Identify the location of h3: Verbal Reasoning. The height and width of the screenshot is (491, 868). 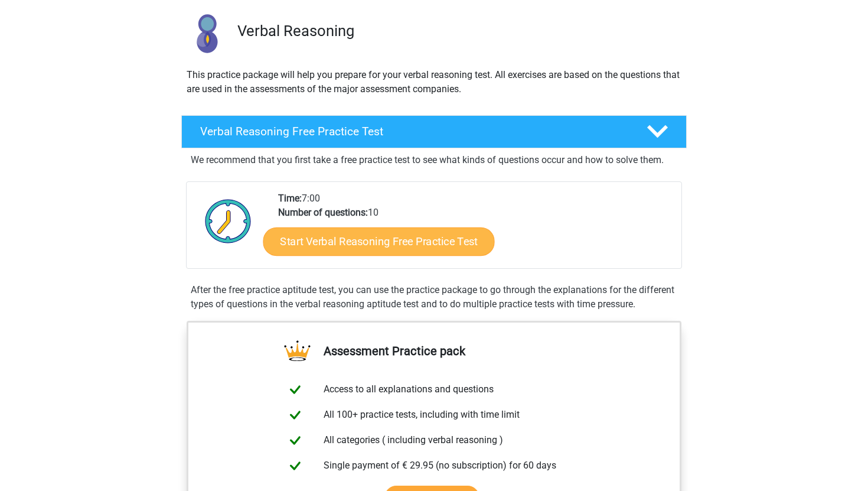
(457, 31).